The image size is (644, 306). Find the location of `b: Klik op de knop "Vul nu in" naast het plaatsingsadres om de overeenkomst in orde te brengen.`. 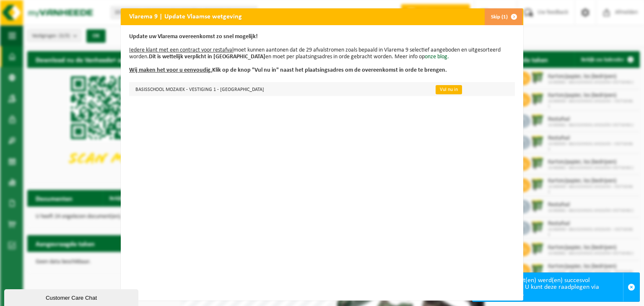

b: Klik op de knop "Vul nu in" naast het plaatsingsadres om de overeenkomst in orde te brengen. is located at coordinates (288, 70).